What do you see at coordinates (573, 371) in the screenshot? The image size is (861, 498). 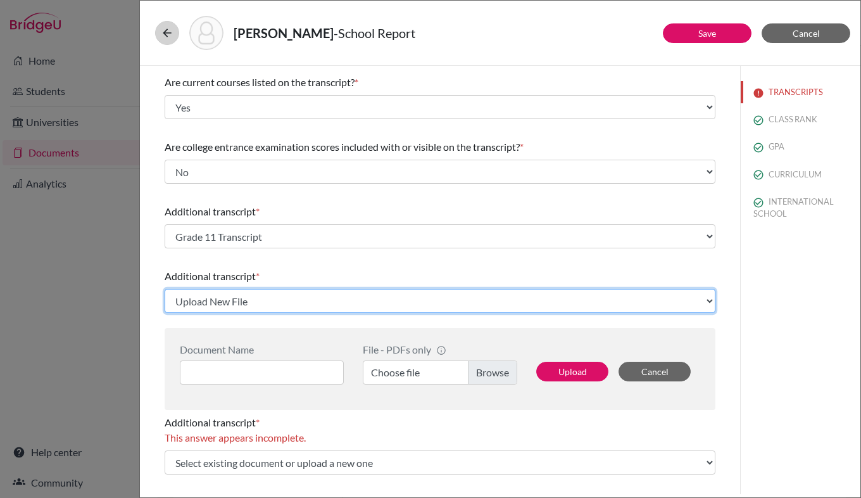 I see `button: Upload` at bounding box center [573, 371].